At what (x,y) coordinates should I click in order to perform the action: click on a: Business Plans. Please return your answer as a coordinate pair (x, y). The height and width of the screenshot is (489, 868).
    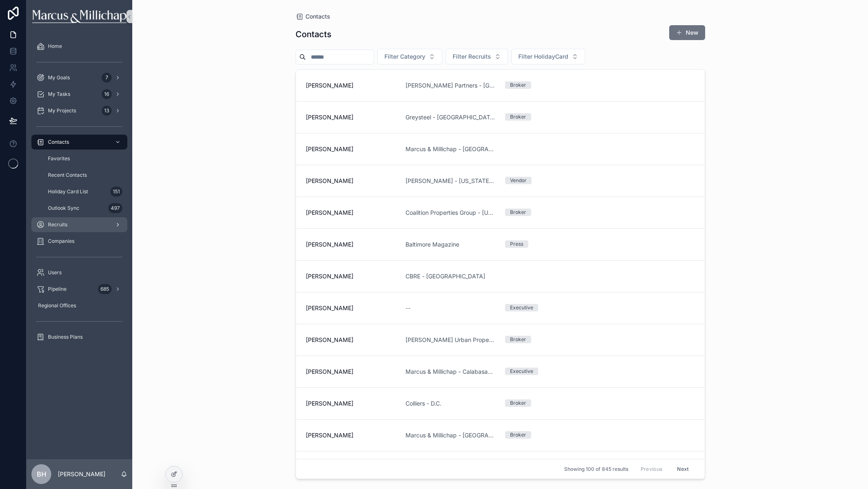
    Looking at the image, I should click on (79, 337).